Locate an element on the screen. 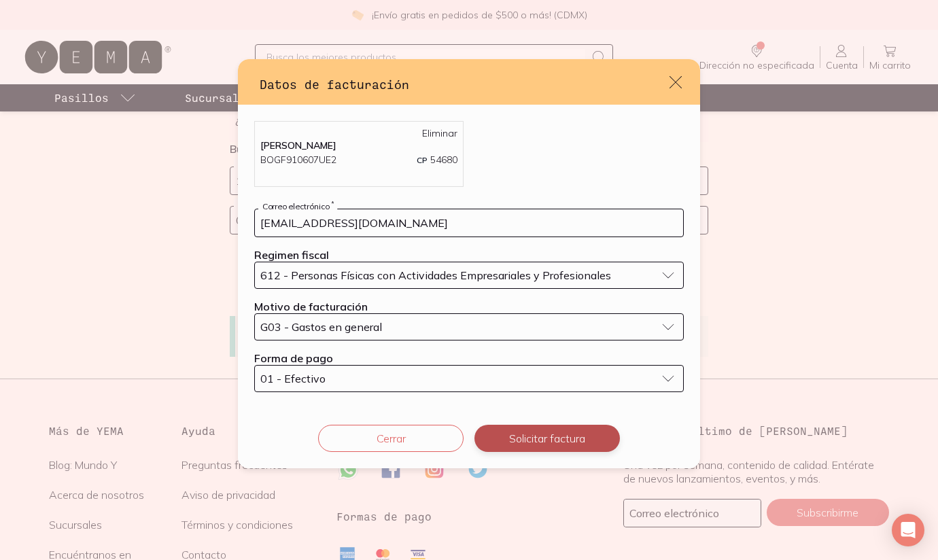 The height and width of the screenshot is (560, 938). button: 612 - Personas Físicas con Actividades Empresariales y Profesionales is located at coordinates (469, 275).